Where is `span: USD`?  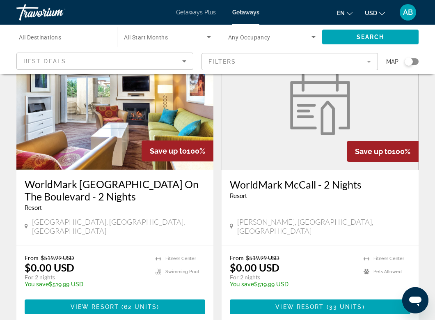 span: USD is located at coordinates (371, 13).